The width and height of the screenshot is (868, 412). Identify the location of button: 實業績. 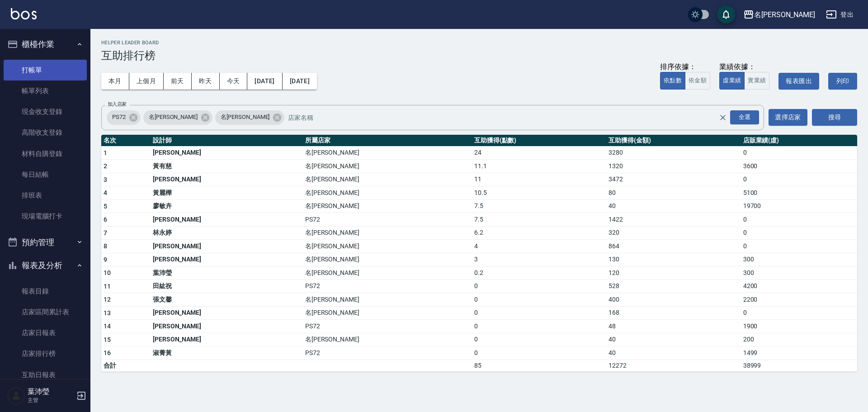
(756, 80).